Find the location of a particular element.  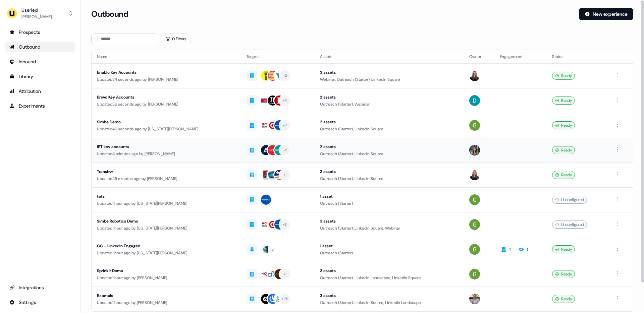

div: IET key accounts is located at coordinates (166, 147).